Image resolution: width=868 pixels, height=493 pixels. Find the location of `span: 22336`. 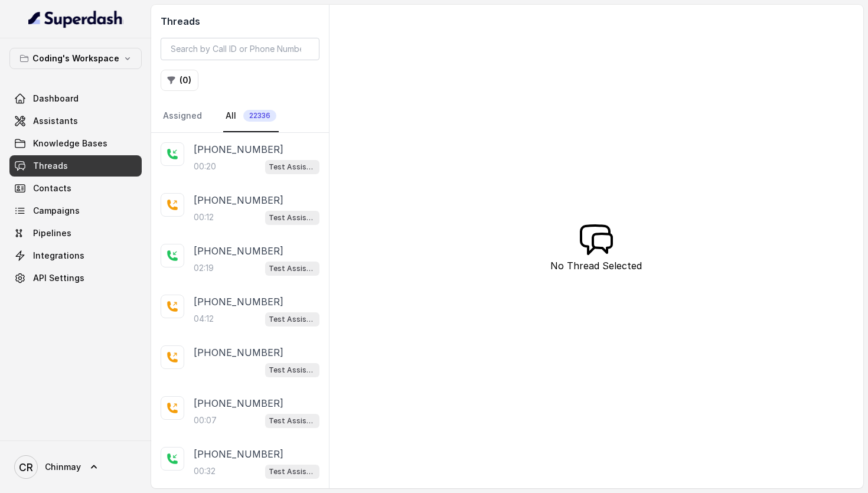

span: 22336 is located at coordinates (260, 116).